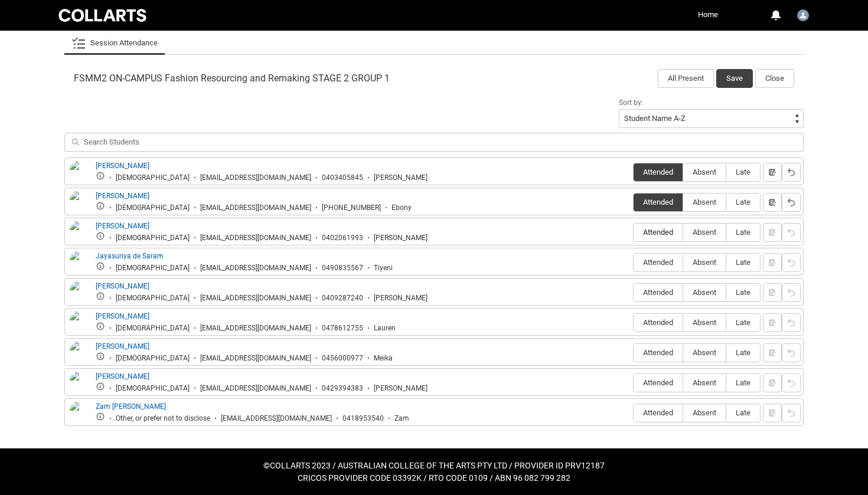 The height and width of the screenshot is (495, 868). What do you see at coordinates (342, 178) in the screenshot?
I see `div: 0403405845` at bounding box center [342, 178].